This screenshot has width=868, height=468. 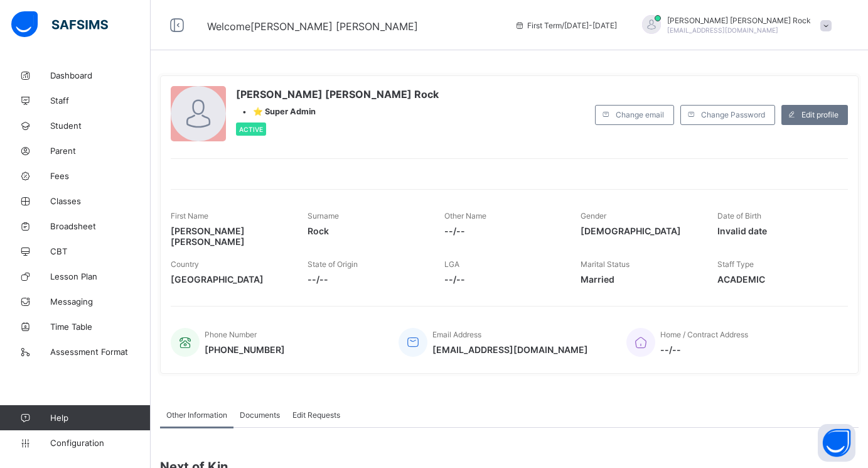 I want to click on span: Surname, so click(x=323, y=215).